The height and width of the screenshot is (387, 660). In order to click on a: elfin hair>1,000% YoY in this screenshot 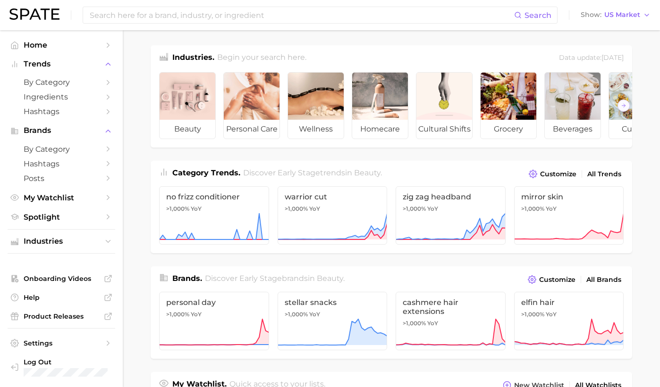, I will do `click(569, 321)`.